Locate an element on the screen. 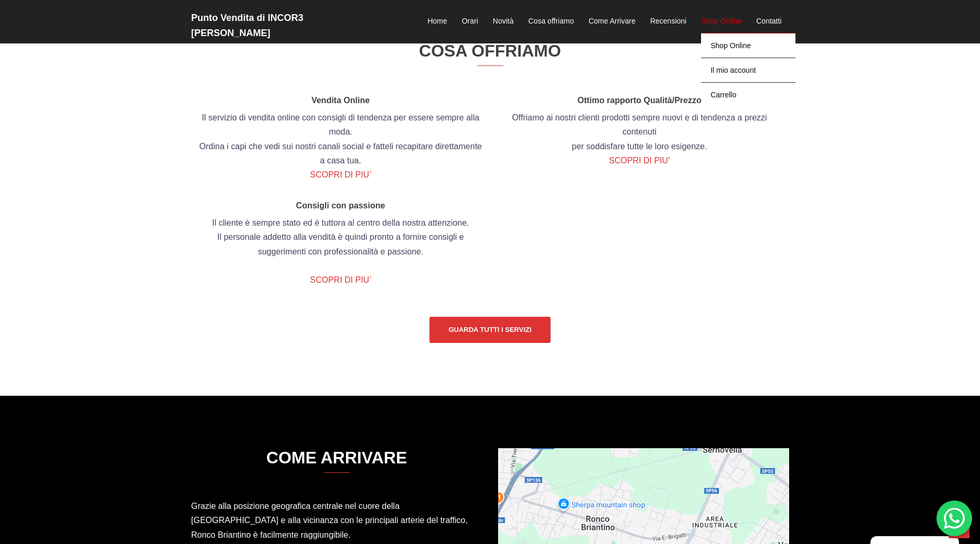 This screenshot has height=544, width=980. a: Il mio account is located at coordinates (749, 70).